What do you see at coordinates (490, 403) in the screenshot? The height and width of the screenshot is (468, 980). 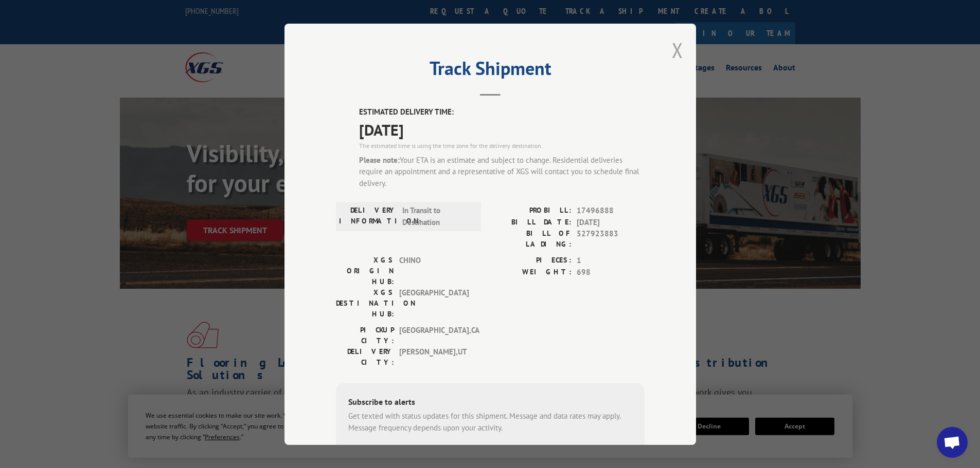 I see `div: Subscribe to alerts` at bounding box center [490, 403].